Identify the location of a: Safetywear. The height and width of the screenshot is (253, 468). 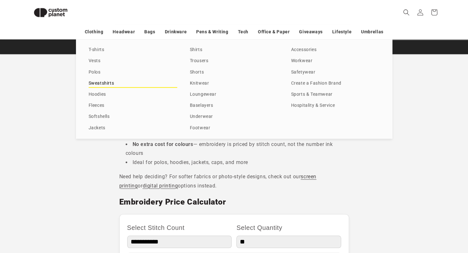
(335, 72).